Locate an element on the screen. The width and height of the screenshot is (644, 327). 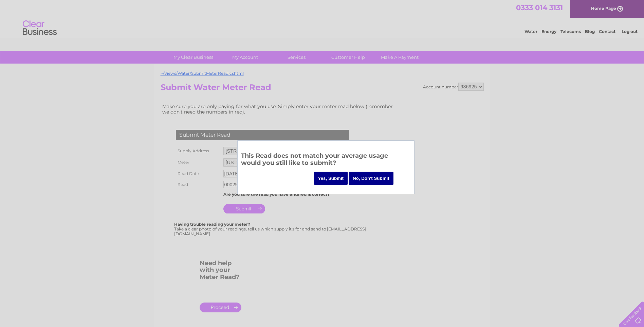
a: Water is located at coordinates (531, 31).